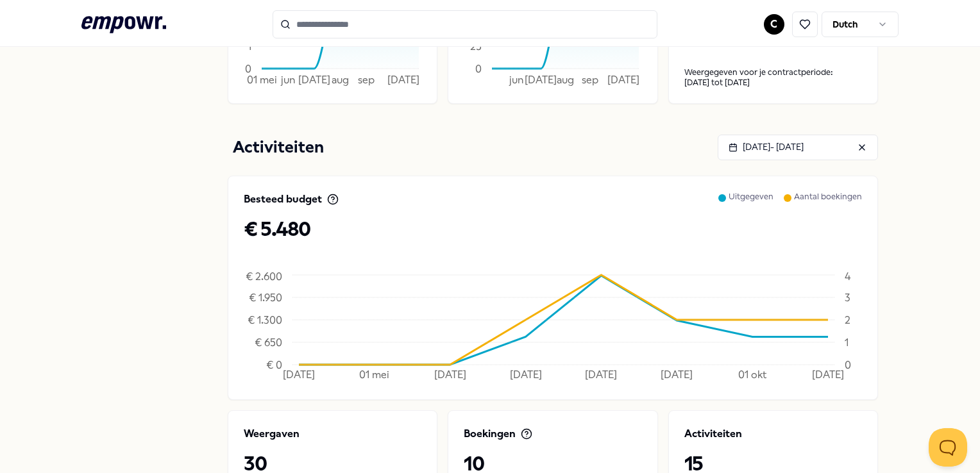 The width and height of the screenshot is (980, 473). Describe the element at coordinates (848, 276) in the screenshot. I see `tspan: 4` at that location.